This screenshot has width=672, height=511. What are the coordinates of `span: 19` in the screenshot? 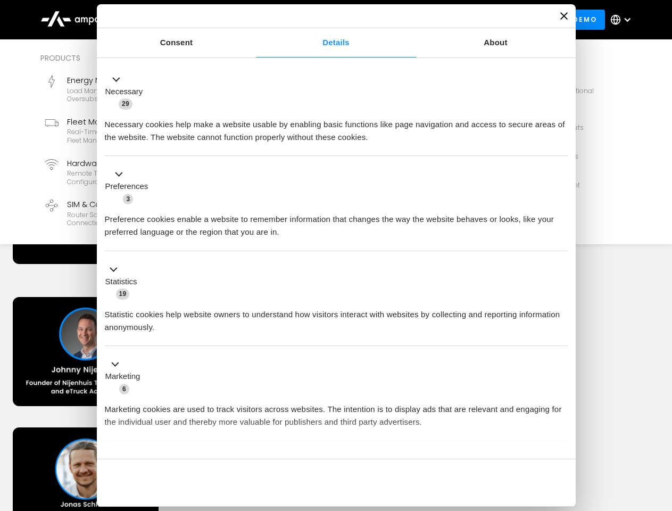 It's located at (123, 294).